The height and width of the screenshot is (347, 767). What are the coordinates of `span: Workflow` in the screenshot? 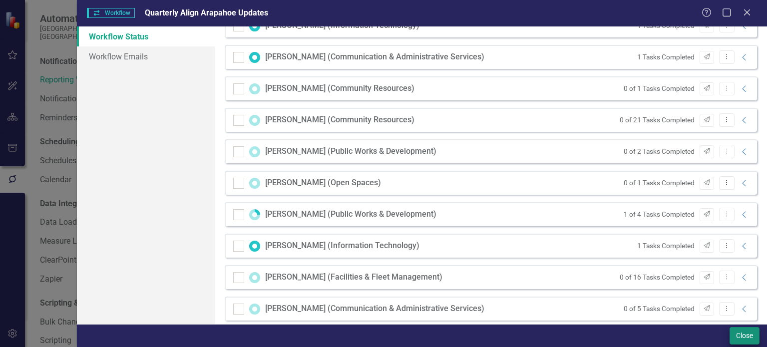 It's located at (111, 13).